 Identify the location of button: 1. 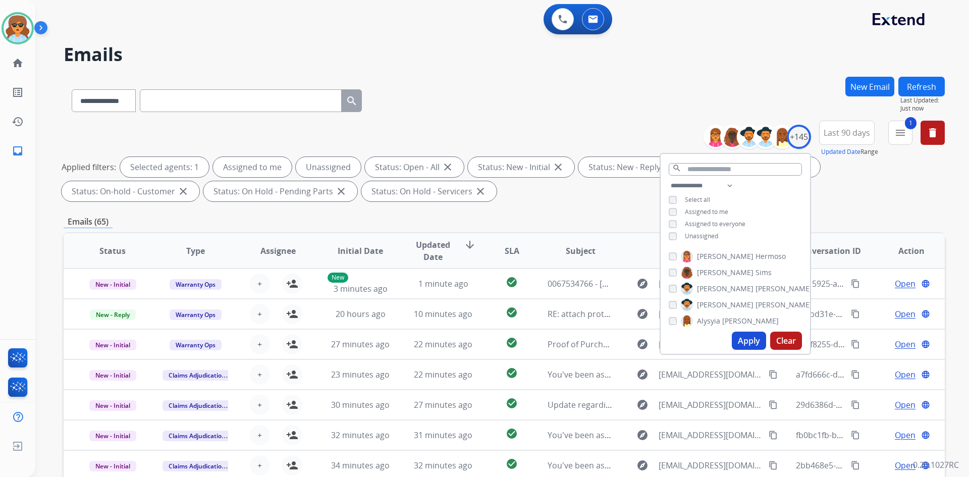
(900, 133).